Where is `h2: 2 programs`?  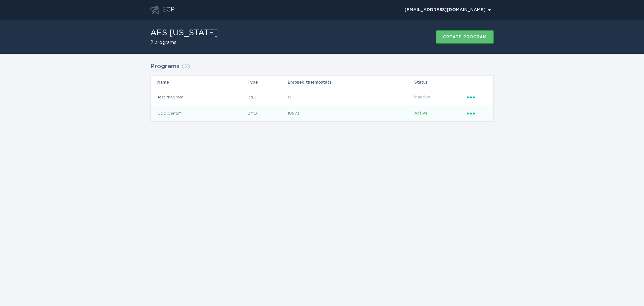 h2: 2 programs is located at coordinates (184, 43).